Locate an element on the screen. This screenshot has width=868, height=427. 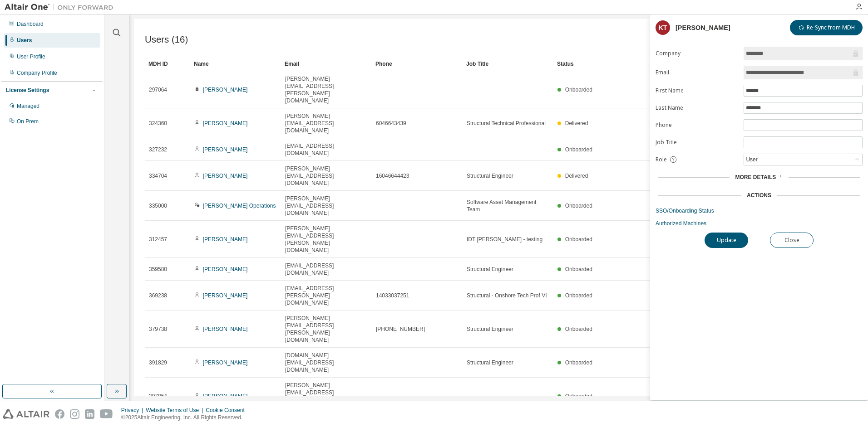
span: 297064 is located at coordinates (158, 89).